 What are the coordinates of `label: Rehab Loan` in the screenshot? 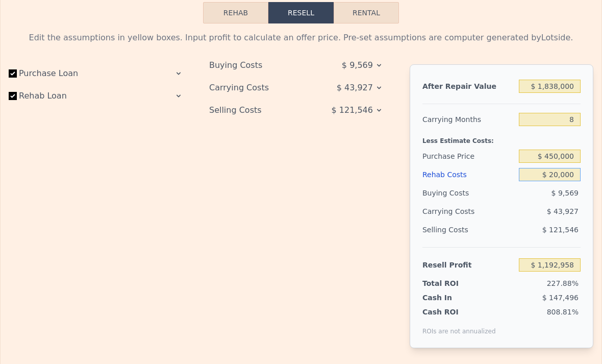 It's located at (60, 96).